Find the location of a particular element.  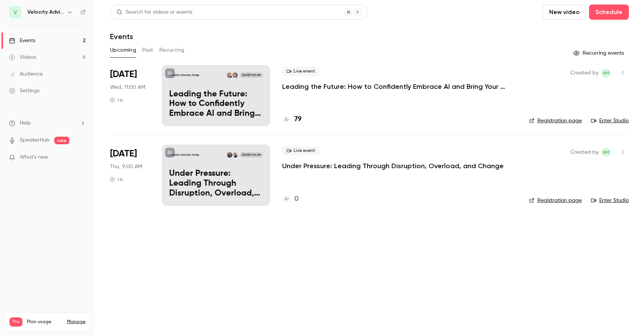

button: Past is located at coordinates (148, 50).